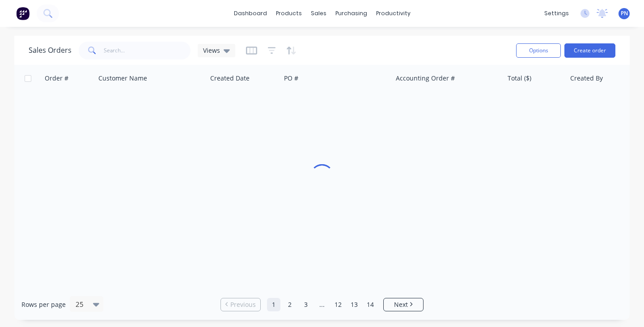 This screenshot has width=644, height=327. What do you see at coordinates (123, 78) in the screenshot?
I see `div: Customer Name` at bounding box center [123, 78].